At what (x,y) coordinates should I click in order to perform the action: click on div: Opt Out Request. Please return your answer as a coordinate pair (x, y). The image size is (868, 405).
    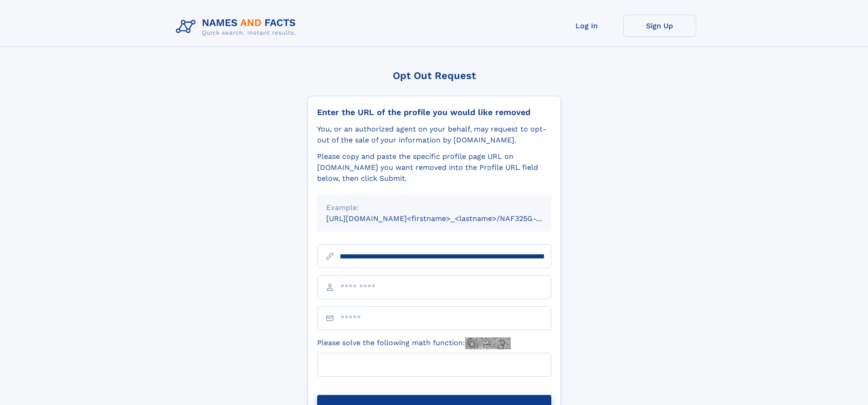
    Looking at the image, I should click on (434, 75).